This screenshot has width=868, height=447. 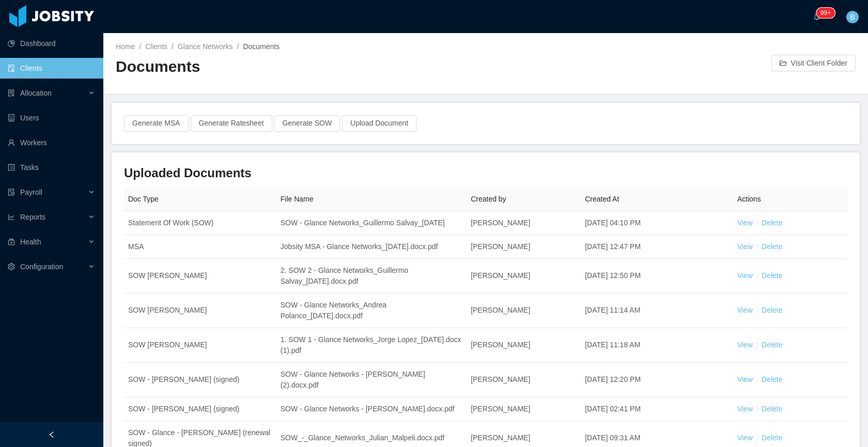 I want to click on span: File Name, so click(x=297, y=199).